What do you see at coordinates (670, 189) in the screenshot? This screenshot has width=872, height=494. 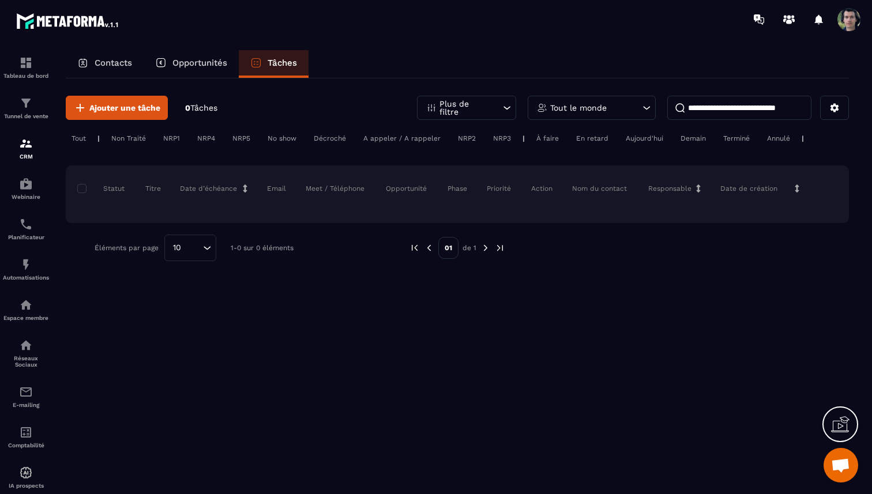 I see `p: Responsable` at bounding box center [670, 189].